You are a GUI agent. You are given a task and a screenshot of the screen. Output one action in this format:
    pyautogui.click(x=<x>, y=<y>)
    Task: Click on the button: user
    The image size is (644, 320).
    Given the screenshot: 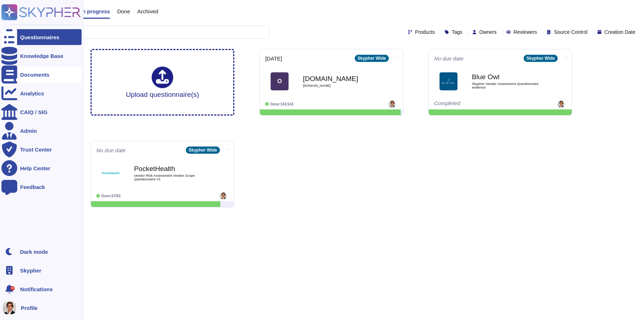 What is the action you would take?
    pyautogui.click(x=11, y=308)
    